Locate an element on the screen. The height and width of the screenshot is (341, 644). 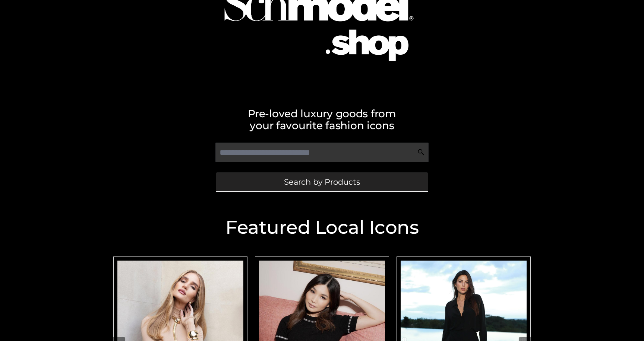
h2: Pre-loved luxury goods from your favourite fashion icons is located at coordinates (322, 120).